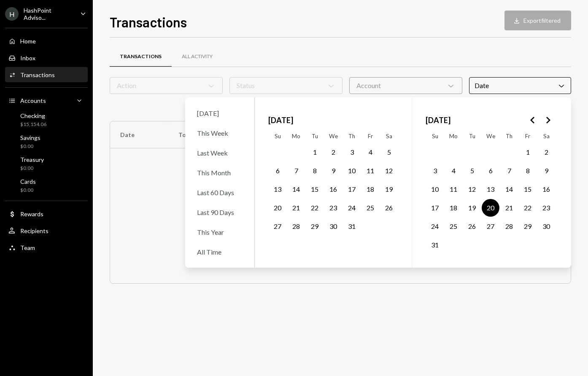 Image resolution: width=588 pixels, height=376 pixels. Describe the element at coordinates (453, 170) in the screenshot. I see `button: Monday, August 4th, 2025` at that location.